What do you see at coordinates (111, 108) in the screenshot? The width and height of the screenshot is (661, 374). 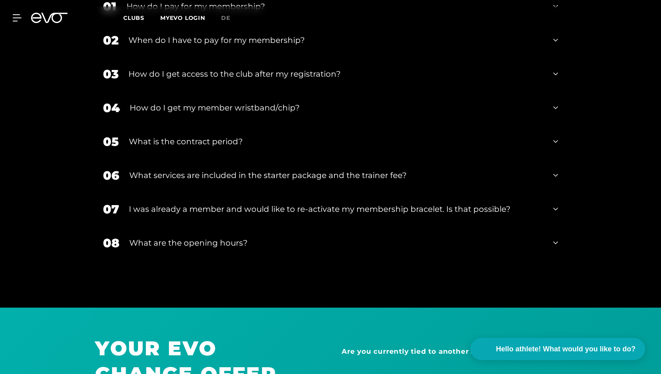 I see `font: 04` at bounding box center [111, 108].